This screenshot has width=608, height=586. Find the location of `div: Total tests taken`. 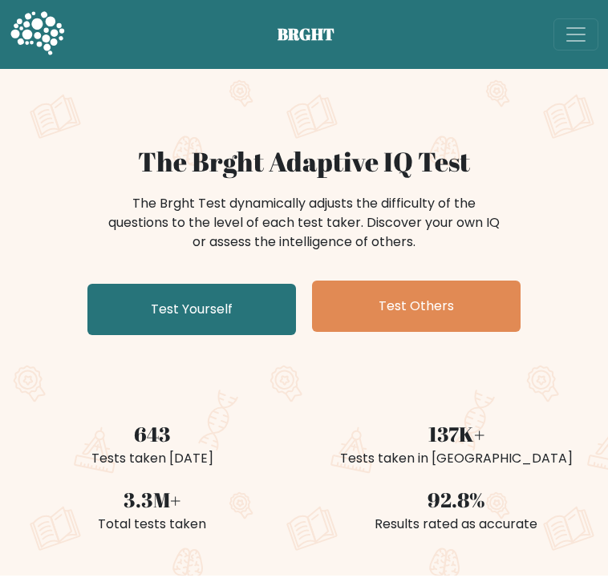

div: Total tests taken is located at coordinates (152, 524).